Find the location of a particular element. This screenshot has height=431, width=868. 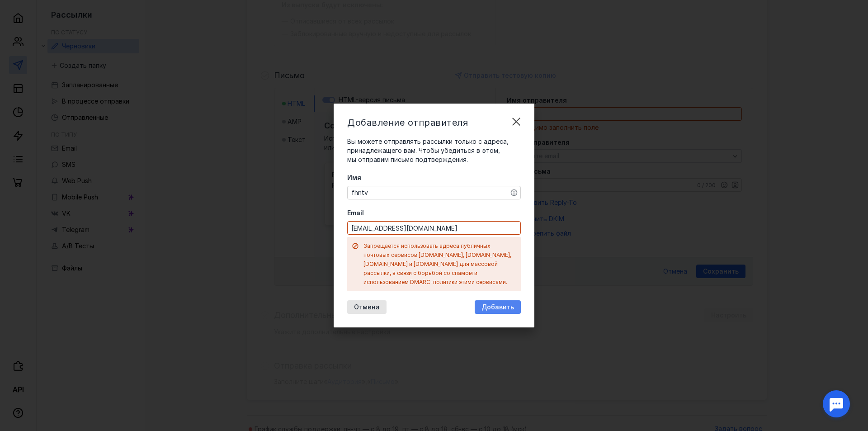

span: Вы можете отправлять рассылки только с адреса, принадлежащего вам. Чтобы убедиться в этом, мы отп... is located at coordinates (428, 150).